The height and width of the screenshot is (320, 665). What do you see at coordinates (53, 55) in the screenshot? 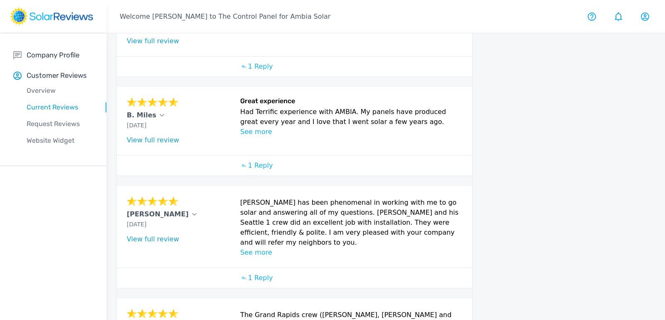
I see `p: Company Profile` at bounding box center [53, 55].